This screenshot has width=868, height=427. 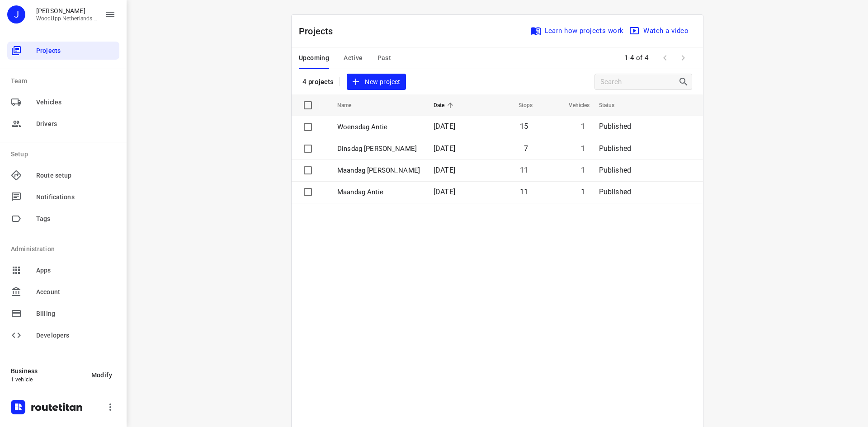 What do you see at coordinates (76, 314) in the screenshot?
I see `span: Billing` at bounding box center [76, 314].